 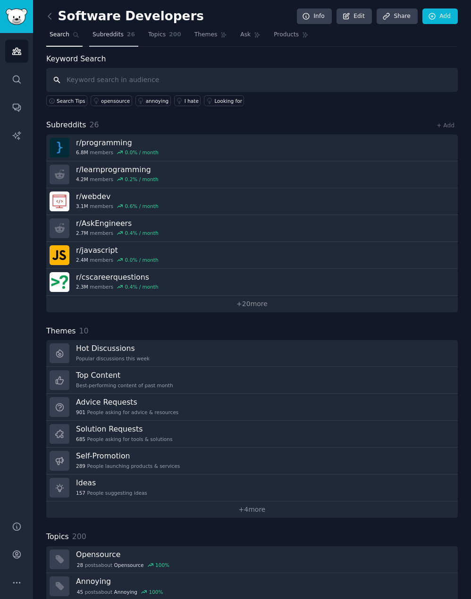 What do you see at coordinates (66, 100) in the screenshot?
I see `button: Search Tips` at bounding box center [66, 100].